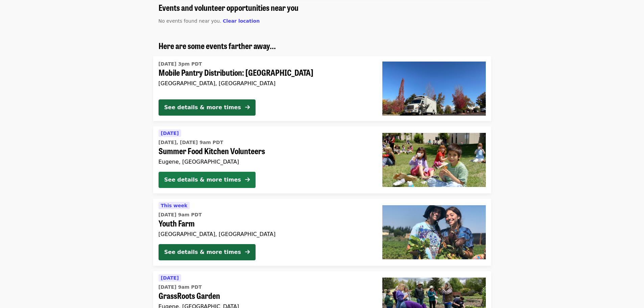  I want to click on span: Here are some events farther away..., so click(217, 46).